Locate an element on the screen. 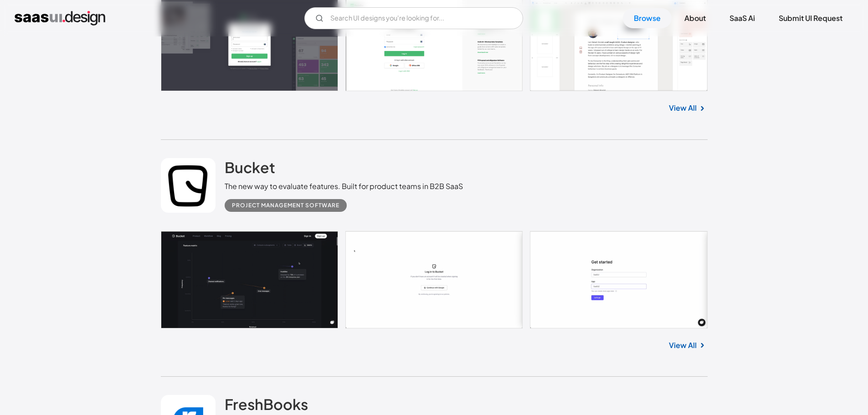 This screenshot has height=415, width=868. h2: FreshBooks is located at coordinates (266, 404).